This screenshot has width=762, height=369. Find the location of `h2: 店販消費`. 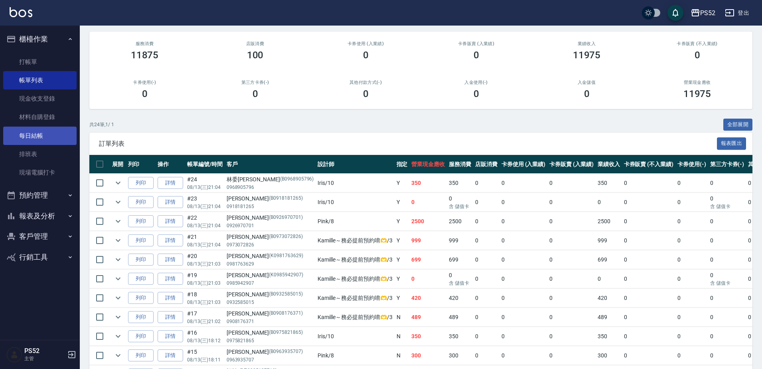

h2: 店販消費 is located at coordinates (255, 43).